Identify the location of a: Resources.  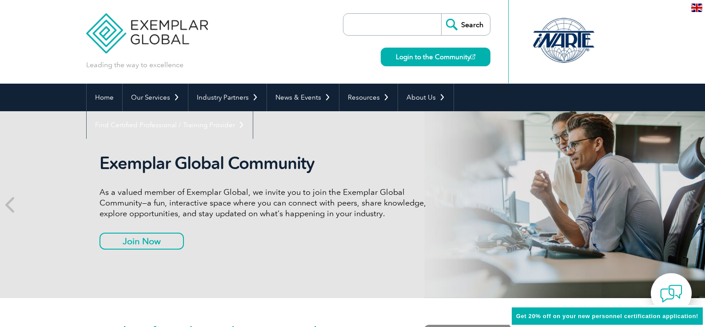
(368, 97).